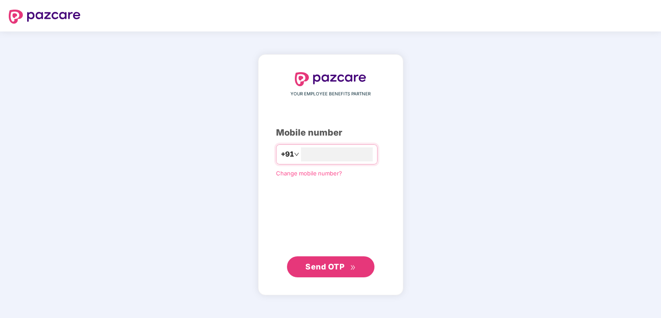 Image resolution: width=661 pixels, height=318 pixels. What do you see at coordinates (297, 154) in the screenshot?
I see `span: down` at bounding box center [297, 154].